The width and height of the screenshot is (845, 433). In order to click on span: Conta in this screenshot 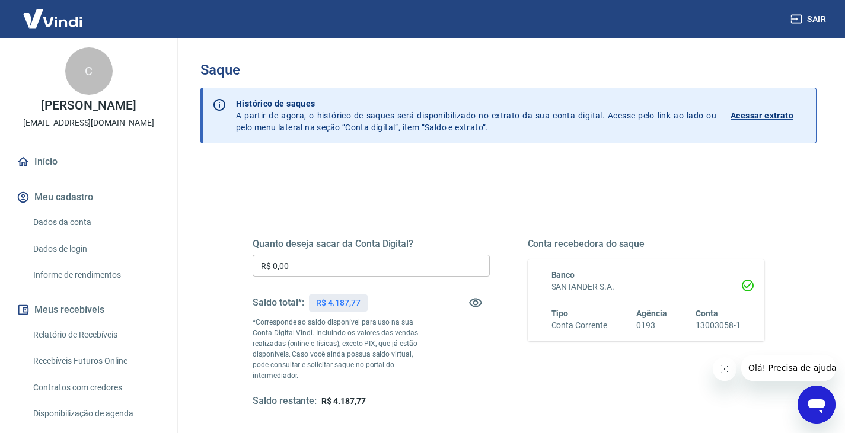, I will do `click(707, 314)`.